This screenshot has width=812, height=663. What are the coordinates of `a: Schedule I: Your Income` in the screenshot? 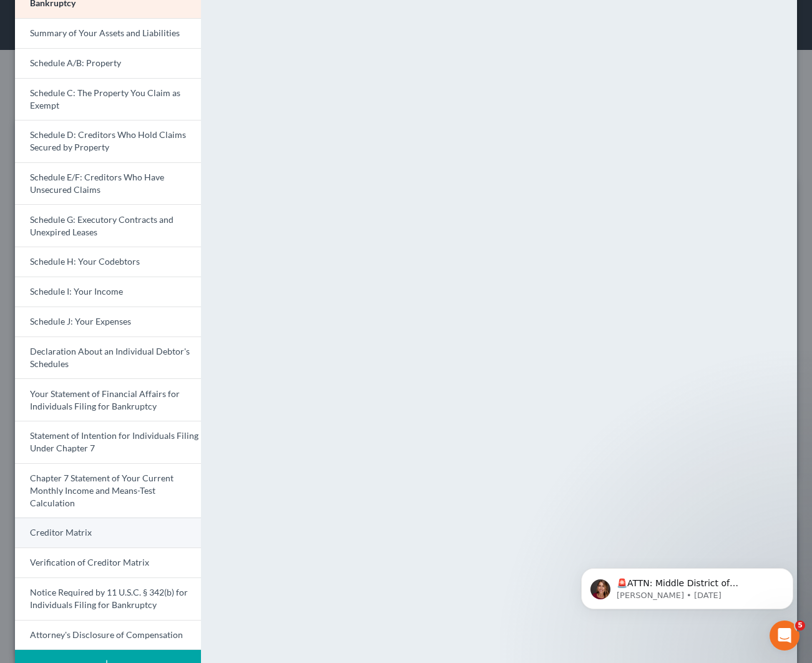 It's located at (108, 291).